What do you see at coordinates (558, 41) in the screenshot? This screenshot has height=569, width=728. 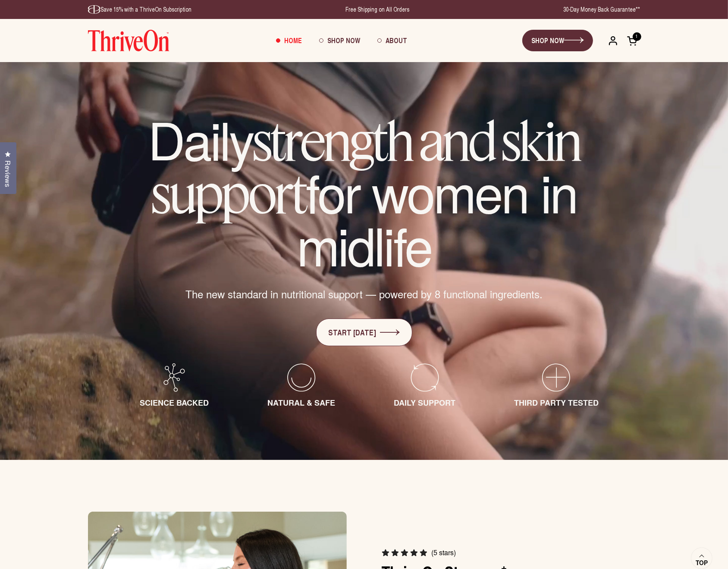 I see `a: SHOP NOW` at bounding box center [558, 41].